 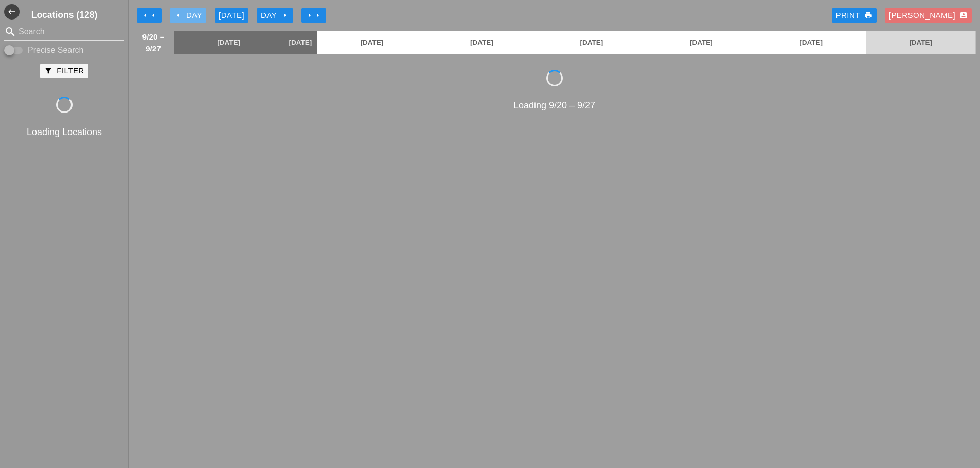 What do you see at coordinates (55, 50) in the screenshot?
I see `label: Precise Search` at bounding box center [55, 50].